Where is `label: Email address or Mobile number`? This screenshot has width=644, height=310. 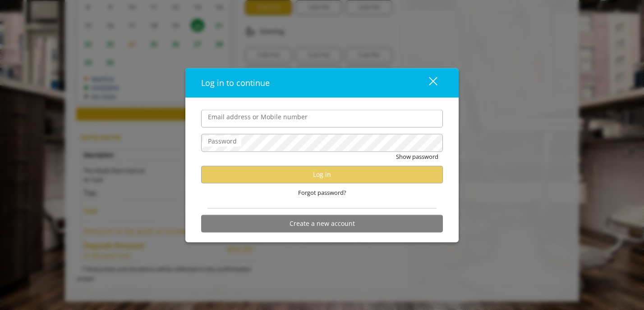 label: Email address or Mobile number is located at coordinates (257, 117).